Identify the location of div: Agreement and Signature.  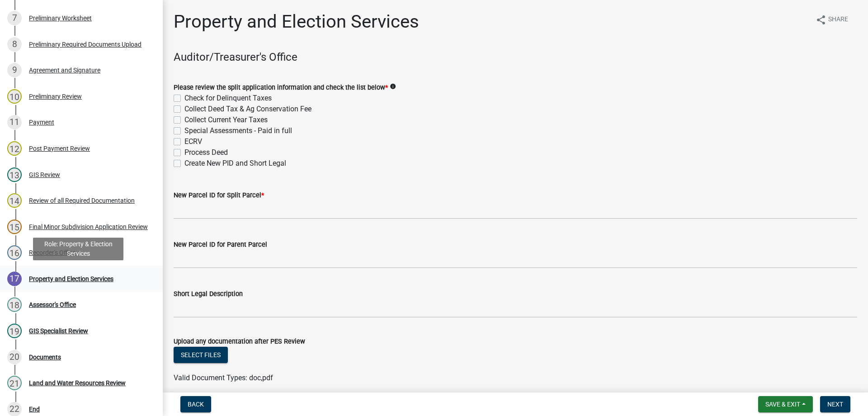
(65, 70).